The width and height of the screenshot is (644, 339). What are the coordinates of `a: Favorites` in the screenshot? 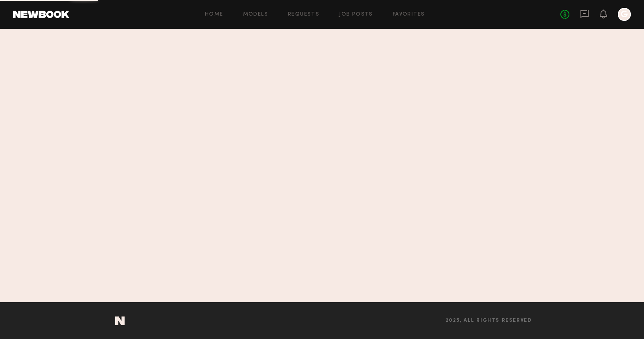 It's located at (409, 15).